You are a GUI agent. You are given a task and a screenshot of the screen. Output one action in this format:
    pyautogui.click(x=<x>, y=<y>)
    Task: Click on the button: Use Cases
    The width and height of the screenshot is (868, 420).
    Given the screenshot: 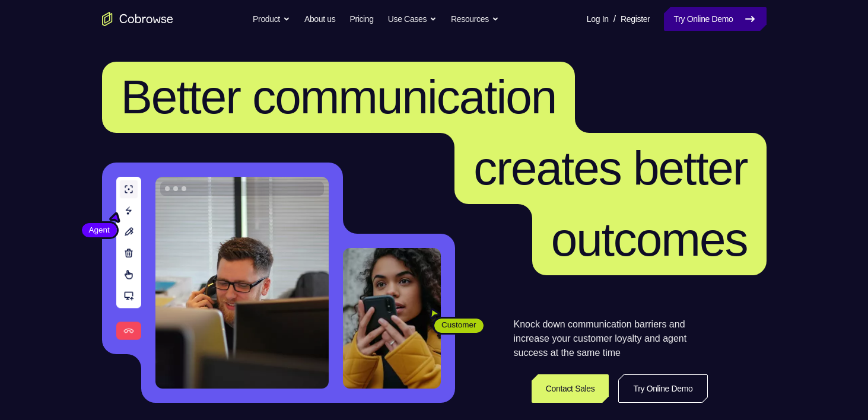 What is the action you would take?
    pyautogui.click(x=412, y=19)
    